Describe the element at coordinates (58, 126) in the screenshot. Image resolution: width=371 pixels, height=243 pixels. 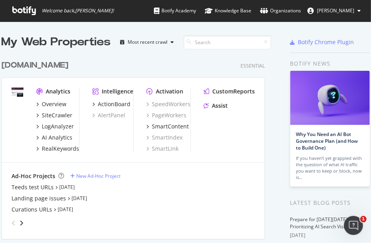
I see `div: LogAnalyzer` at that location.